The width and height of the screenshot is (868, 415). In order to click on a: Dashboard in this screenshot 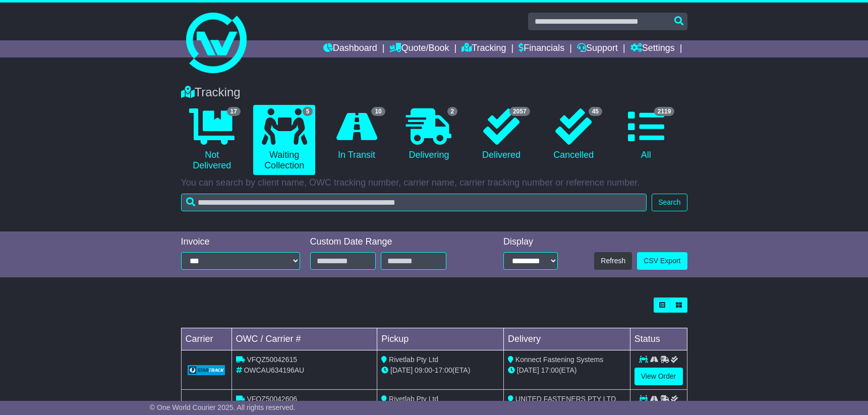, I will do `click(350, 49)`.